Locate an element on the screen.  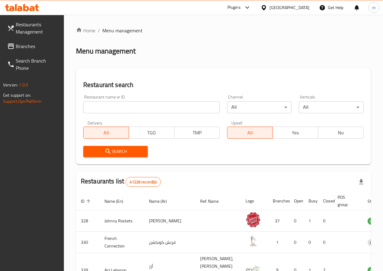
a: Home is located at coordinates (86, 31).